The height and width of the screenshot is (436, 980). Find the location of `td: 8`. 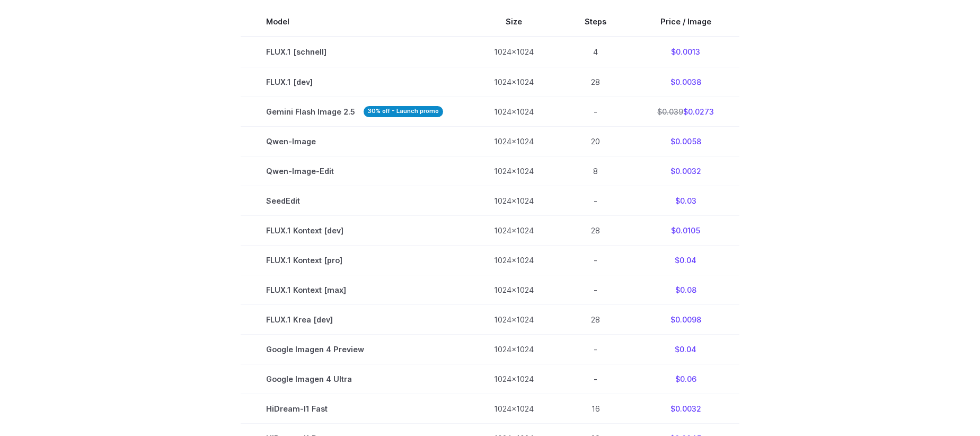

td: 8 is located at coordinates (595, 171).